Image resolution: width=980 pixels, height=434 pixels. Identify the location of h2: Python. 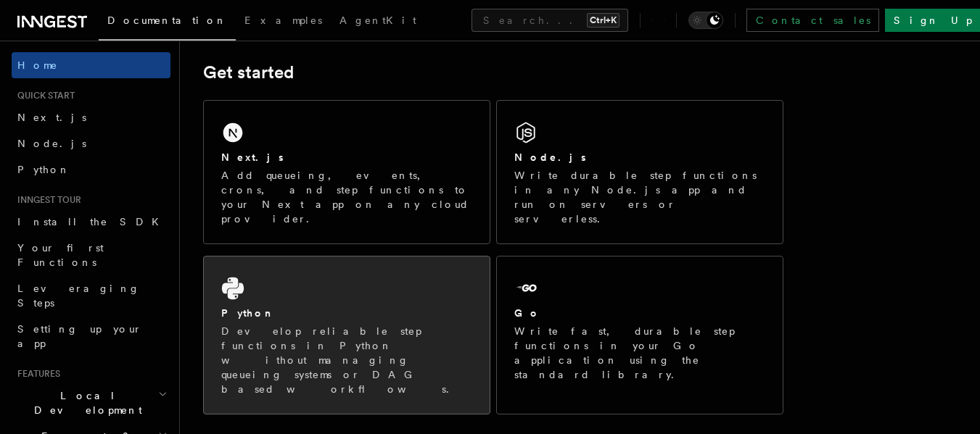
(248, 313).